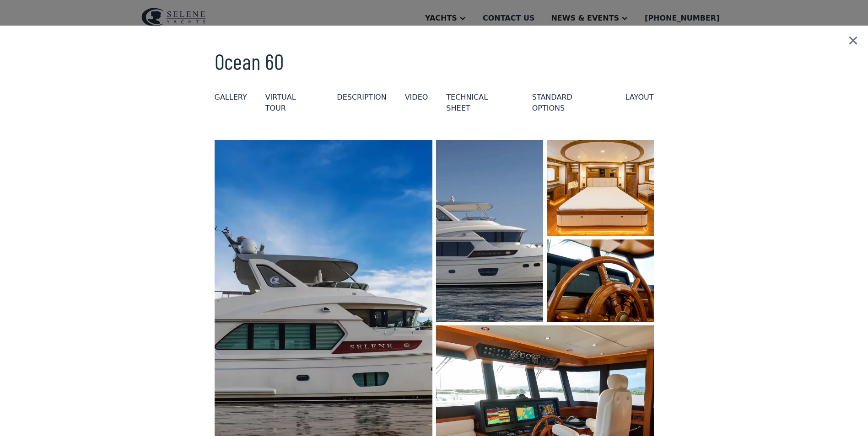 The image size is (868, 436). What do you see at coordinates (361, 97) in the screenshot?
I see `div: DESCRIPTION` at bounding box center [361, 97].